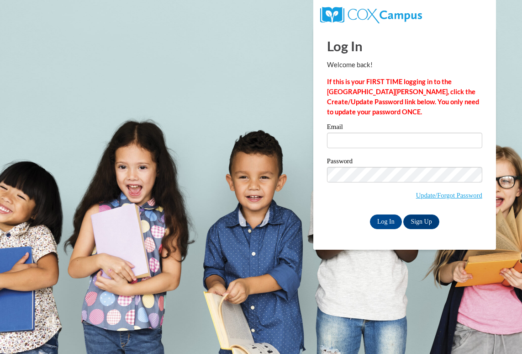 The width and height of the screenshot is (522, 354). Describe the element at coordinates (371, 15) in the screenshot. I see `img: COX Campus` at that location.